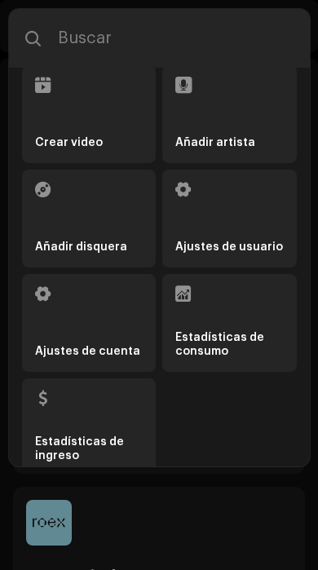  I want to click on strong: Ajustes de usuario, so click(229, 247).